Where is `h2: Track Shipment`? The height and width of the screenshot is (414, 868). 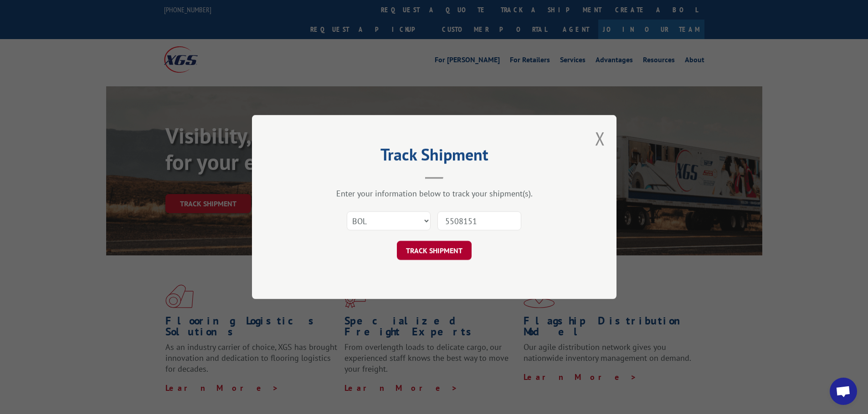
h2: Track Shipment is located at coordinates (434, 157).